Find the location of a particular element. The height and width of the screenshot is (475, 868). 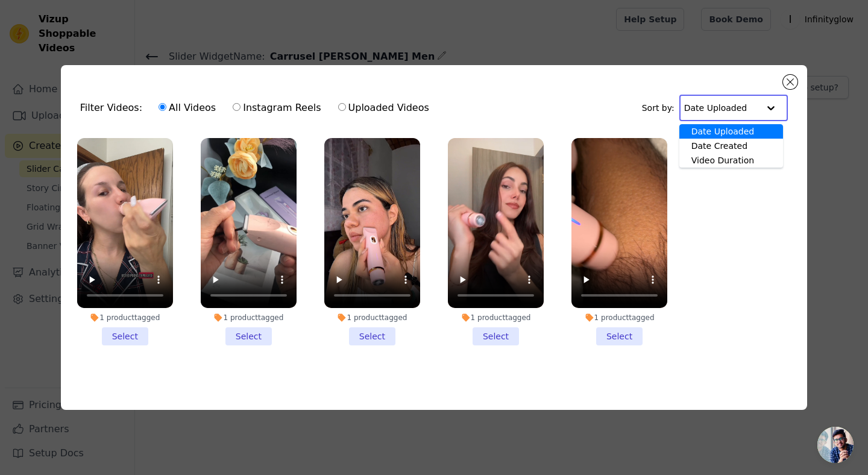

div: Filter Videos: is located at coordinates (258, 108).